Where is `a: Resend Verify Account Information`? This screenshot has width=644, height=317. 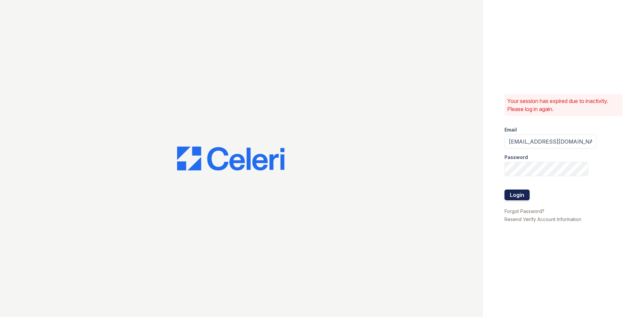
a: Resend Verify Account Information is located at coordinates (542, 219).